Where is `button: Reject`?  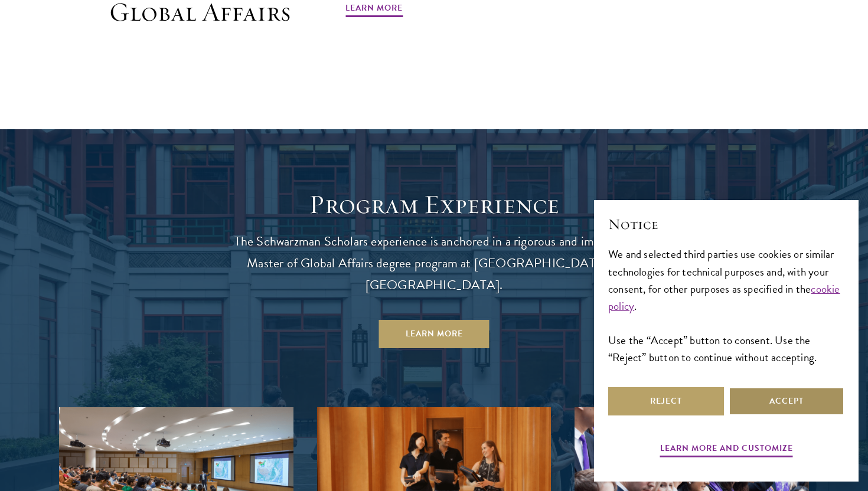 button: Reject is located at coordinates (666, 402).